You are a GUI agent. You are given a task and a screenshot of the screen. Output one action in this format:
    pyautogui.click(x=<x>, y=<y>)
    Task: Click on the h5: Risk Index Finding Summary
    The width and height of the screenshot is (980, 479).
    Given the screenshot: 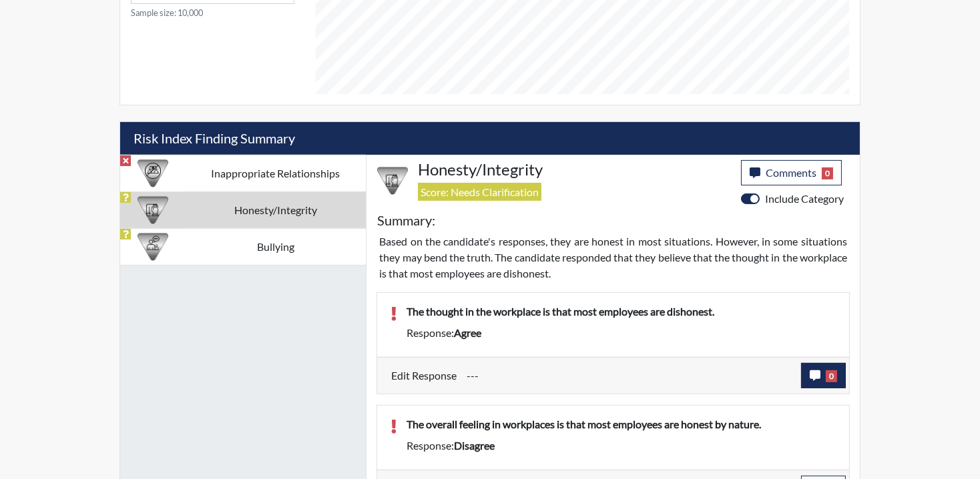 What is the action you would take?
    pyautogui.click(x=490, y=138)
    